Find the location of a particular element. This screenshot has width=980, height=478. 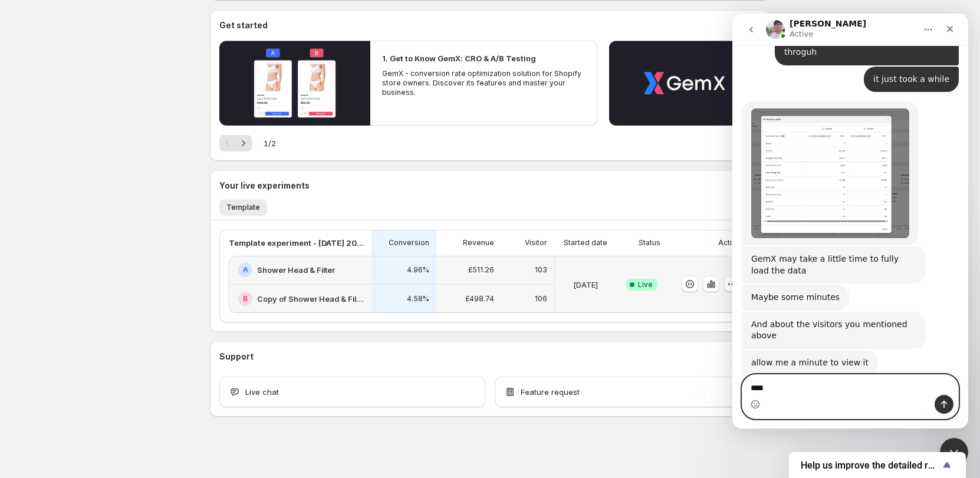

span: Template is located at coordinates (243, 207).